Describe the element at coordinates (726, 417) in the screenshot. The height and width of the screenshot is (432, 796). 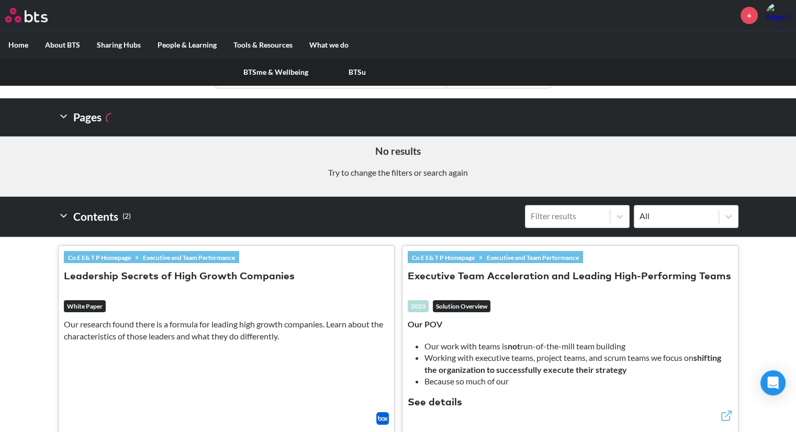
I see `a: External link` at that location.